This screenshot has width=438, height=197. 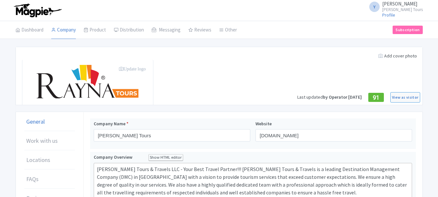 I want to click on div: Last updated, so click(x=330, y=97).